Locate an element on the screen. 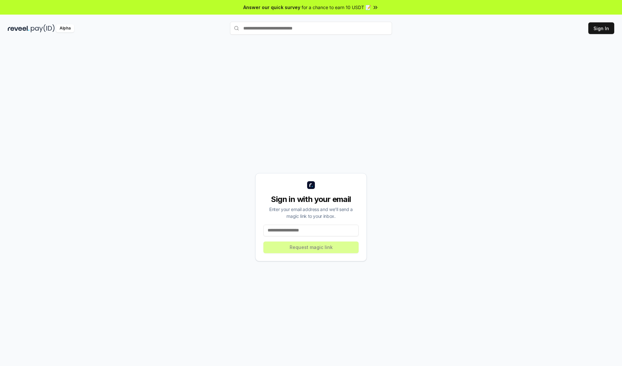 This screenshot has height=366, width=622. span: for a chance to earn 10 USDT 📝 is located at coordinates (336, 7).